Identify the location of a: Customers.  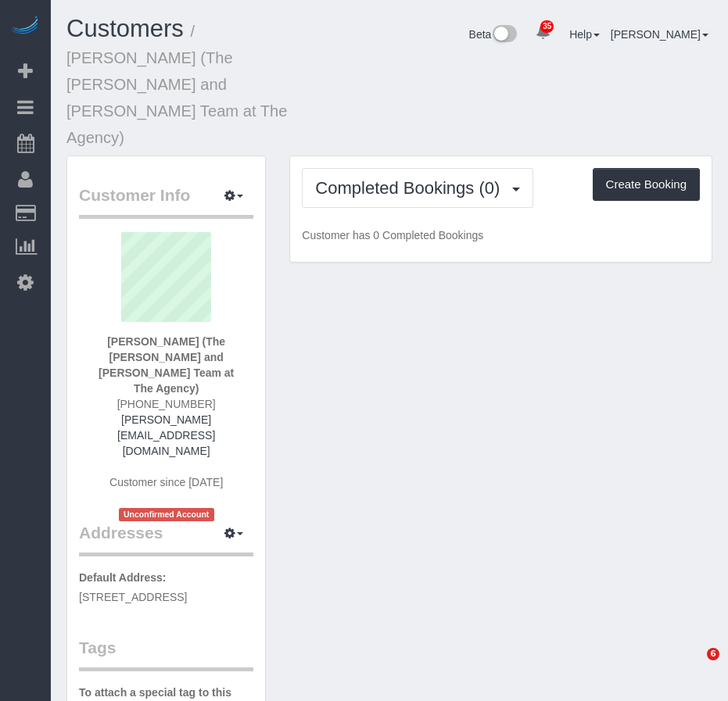
(125, 29).